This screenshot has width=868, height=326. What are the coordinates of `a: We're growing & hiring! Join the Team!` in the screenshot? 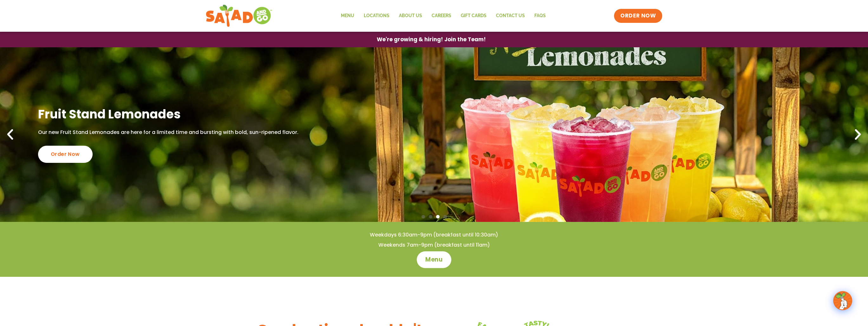 It's located at (431, 39).